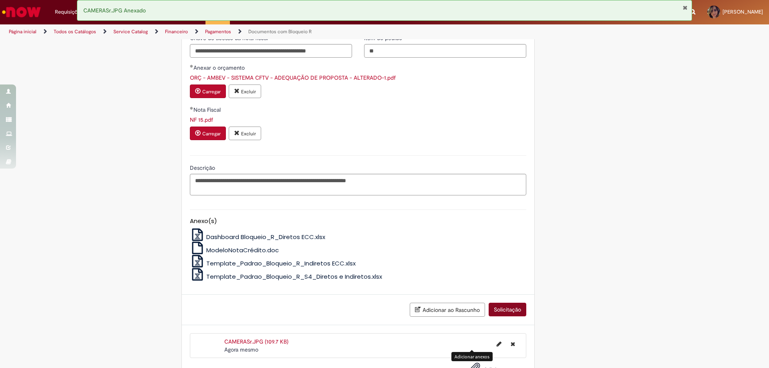  What do you see at coordinates (358, 221) in the screenshot?
I see `h5: Anexo(s)` at bounding box center [358, 221].